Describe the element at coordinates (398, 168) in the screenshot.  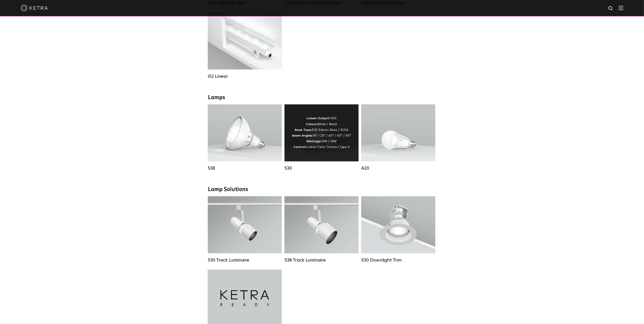
I see `div: A20` at that location.